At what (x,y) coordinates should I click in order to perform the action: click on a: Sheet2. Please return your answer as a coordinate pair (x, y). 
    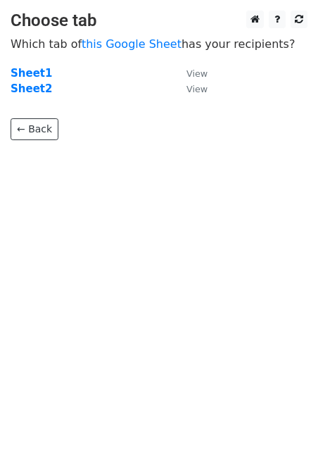
    Looking at the image, I should click on (31, 89).